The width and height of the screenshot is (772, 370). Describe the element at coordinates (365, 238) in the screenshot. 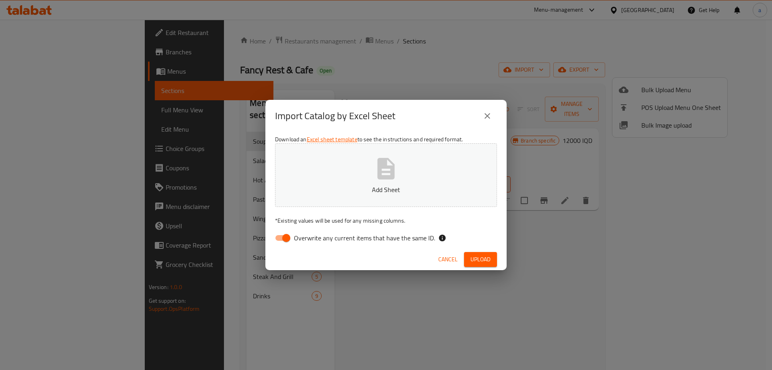

I see `span: Overwrite any current items that have the same ID.` at that location.